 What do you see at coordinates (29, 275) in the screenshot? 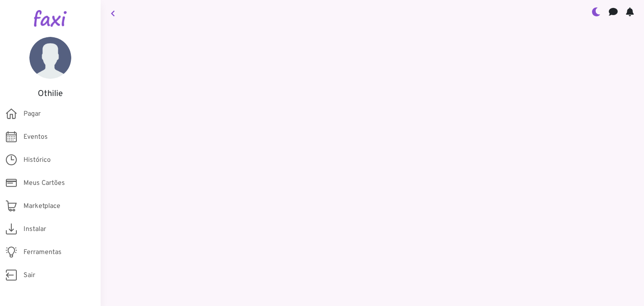
I see `span: Sair` at bounding box center [29, 275].